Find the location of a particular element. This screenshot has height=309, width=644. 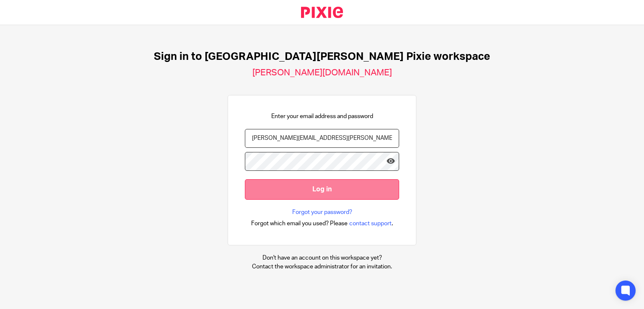

span: Forgot which email you used? Please is located at coordinates (299, 224).